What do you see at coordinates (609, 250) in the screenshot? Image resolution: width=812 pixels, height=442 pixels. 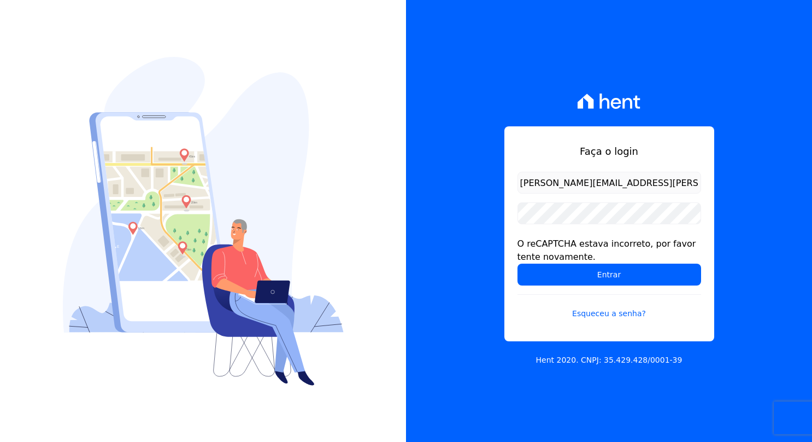 I see `div: O reCAPTCHA estava incorreto, por favor tente novamente.` at bounding box center [609, 250].